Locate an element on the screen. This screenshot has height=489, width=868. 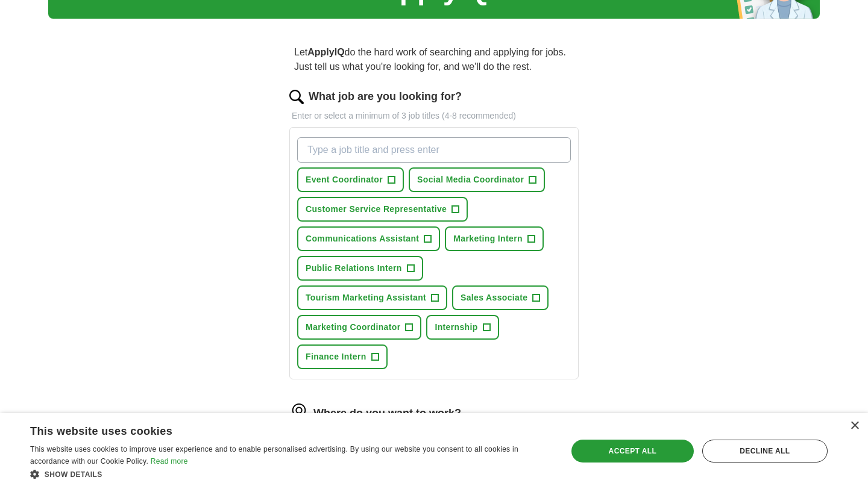
span: Internship is located at coordinates (455, 327).